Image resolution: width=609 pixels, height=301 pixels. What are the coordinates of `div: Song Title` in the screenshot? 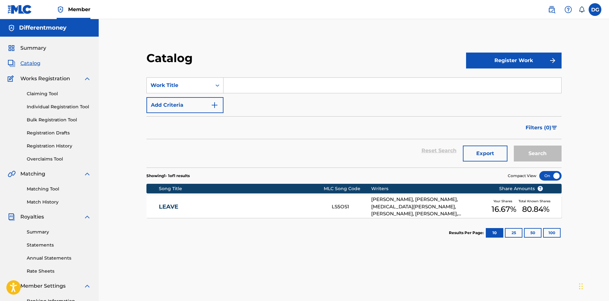 It's located at (241, 188).